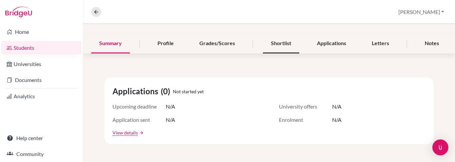 This screenshot has width=455, height=162. I want to click on a: Documents, so click(41, 80).